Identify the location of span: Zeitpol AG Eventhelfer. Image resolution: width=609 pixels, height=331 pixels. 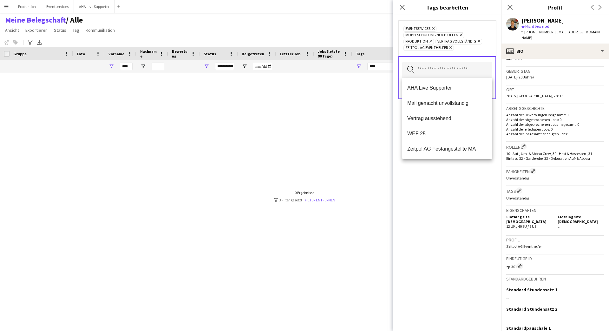
(427, 48).